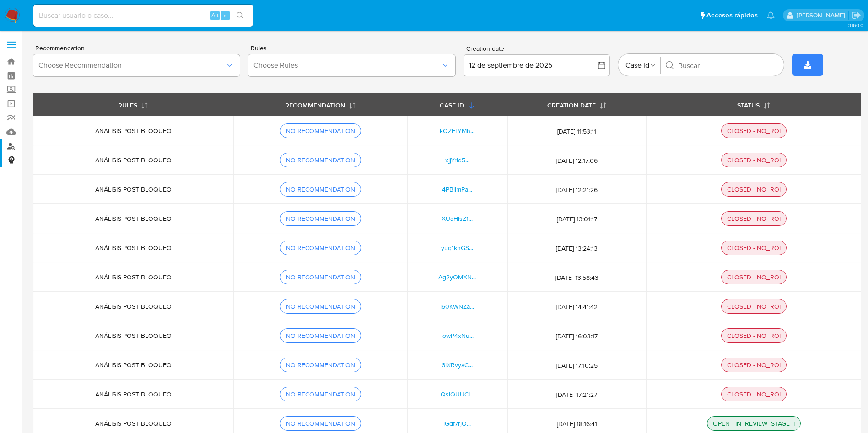  What do you see at coordinates (754, 423) in the screenshot?
I see `div: OPEN - IN_REVIEW_STAGE_I` at bounding box center [754, 423].